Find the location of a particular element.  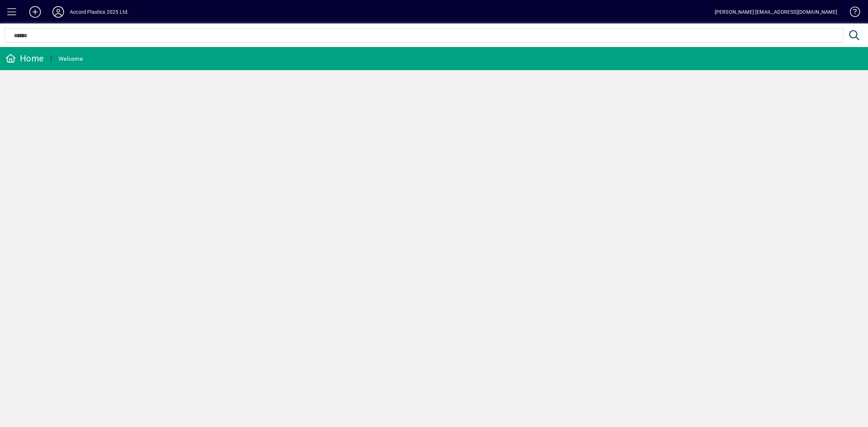

button: Add is located at coordinates (35, 12).